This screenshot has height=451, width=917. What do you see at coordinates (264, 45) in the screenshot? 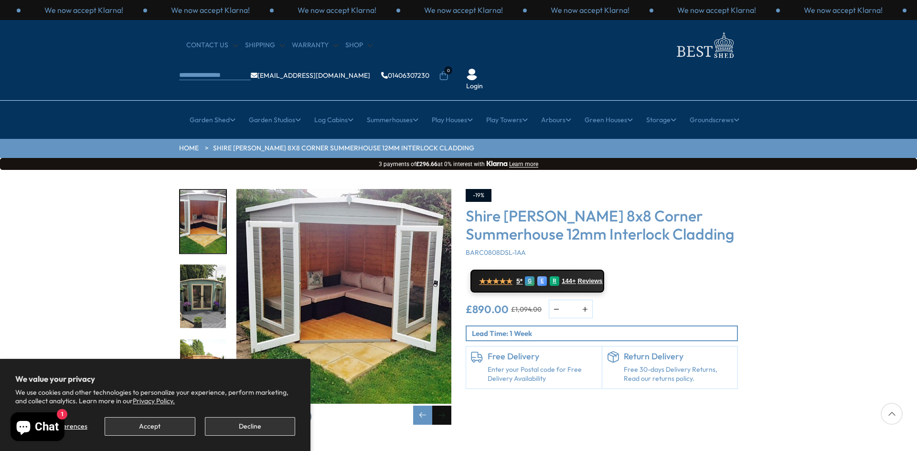
I see `a: Shipping` at bounding box center [264, 45].